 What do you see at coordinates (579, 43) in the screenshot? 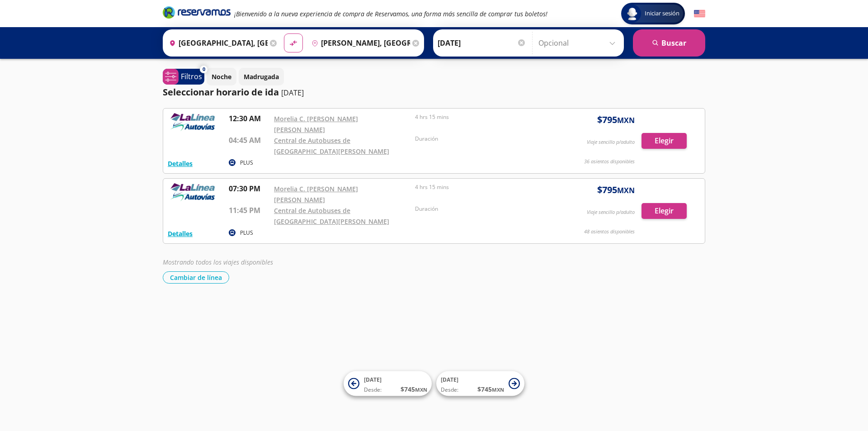
I see `input: Opcional` at bounding box center [579, 43].